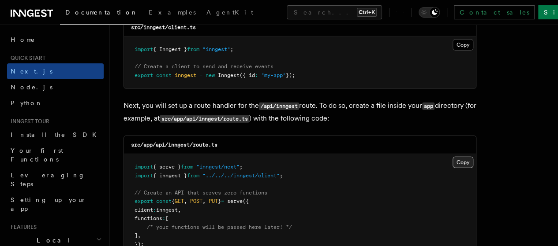 This screenshot has width=558, height=246. What do you see at coordinates (216, 49) in the screenshot?
I see `span: "inngest"` at bounding box center [216, 49].